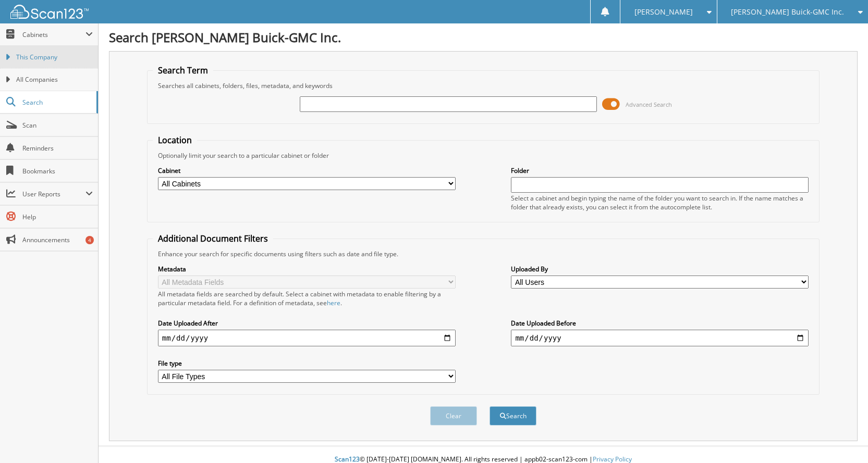  Describe the element at coordinates (307, 323) in the screenshot. I see `label: Date Uploaded After` at that location.